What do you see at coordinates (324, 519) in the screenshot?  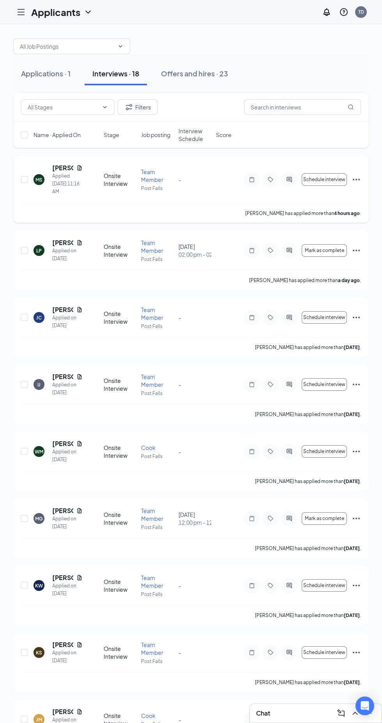 I see `span: Mark as complete` at bounding box center [324, 519].